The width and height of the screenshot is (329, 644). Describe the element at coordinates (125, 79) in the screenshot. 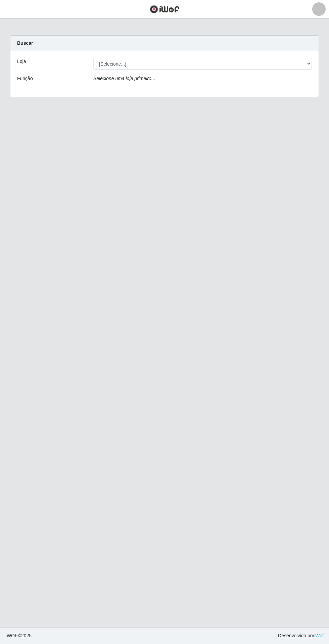

I see `i: Selecione uma loja primeiro...` at that location.